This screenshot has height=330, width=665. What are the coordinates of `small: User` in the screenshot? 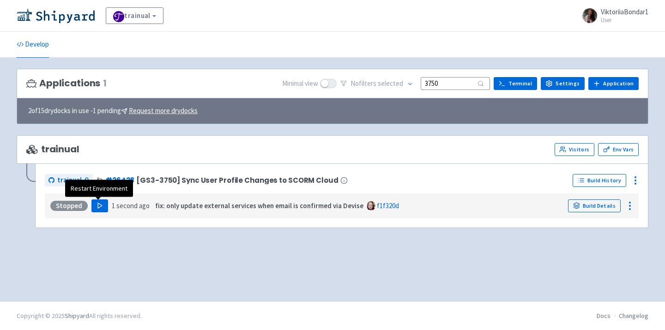 It's located at (624, 20).